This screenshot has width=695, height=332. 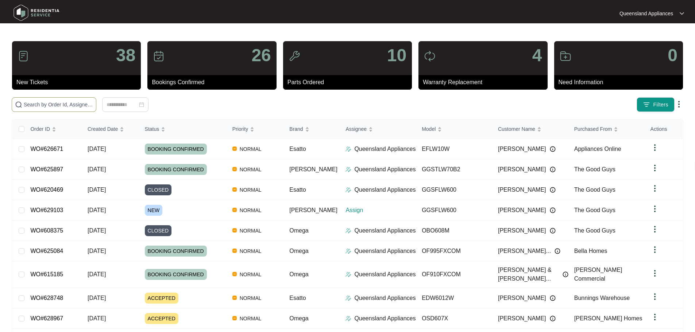 What do you see at coordinates (47, 190) in the screenshot?
I see `a: WO#620469` at bounding box center [47, 190].